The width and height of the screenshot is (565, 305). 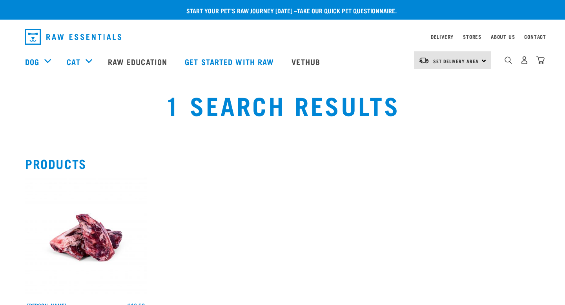 What do you see at coordinates (540, 60) in the screenshot?
I see `img: home-icon@2x.png` at bounding box center [540, 60].